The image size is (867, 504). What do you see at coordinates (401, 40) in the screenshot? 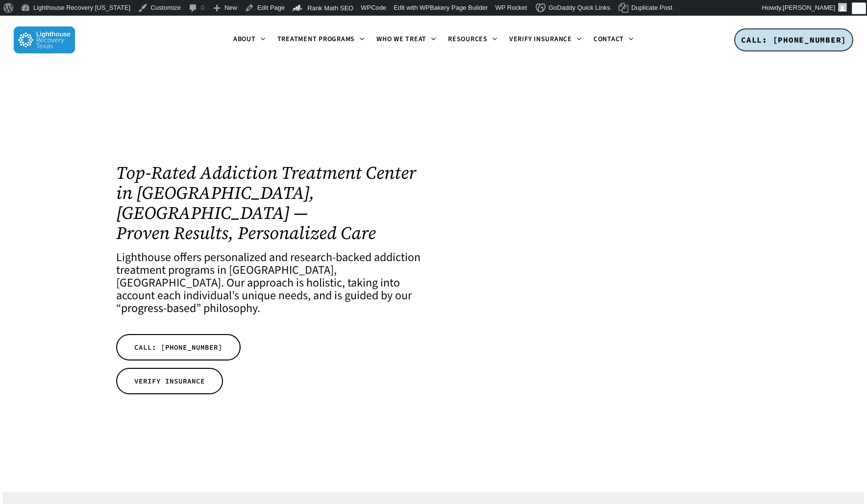
I see `span: Who We Treat` at bounding box center [401, 40].